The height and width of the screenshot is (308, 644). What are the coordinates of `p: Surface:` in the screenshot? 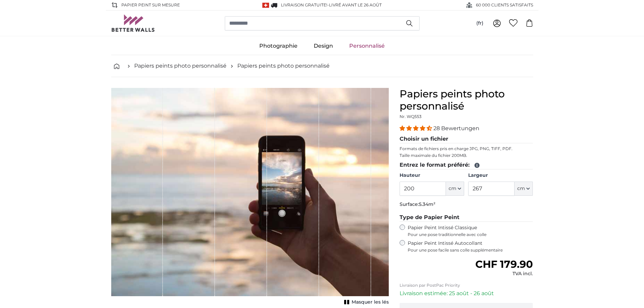 It's located at (466, 205).